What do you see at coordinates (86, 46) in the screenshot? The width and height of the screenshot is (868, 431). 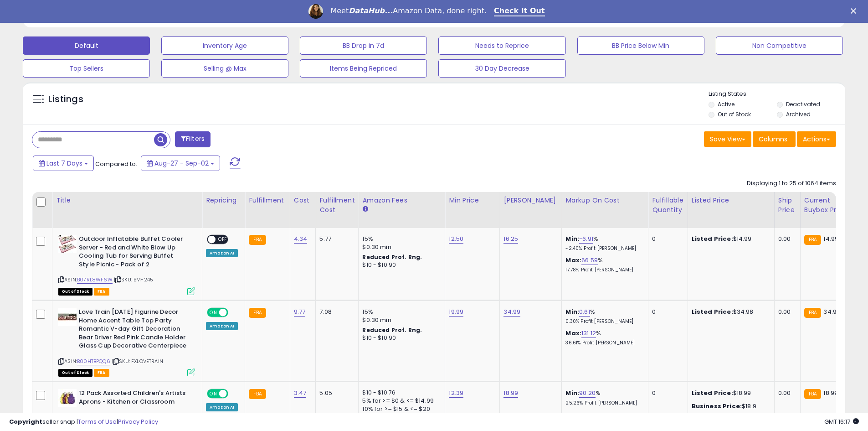 I see `button: Default` at bounding box center [86, 46].